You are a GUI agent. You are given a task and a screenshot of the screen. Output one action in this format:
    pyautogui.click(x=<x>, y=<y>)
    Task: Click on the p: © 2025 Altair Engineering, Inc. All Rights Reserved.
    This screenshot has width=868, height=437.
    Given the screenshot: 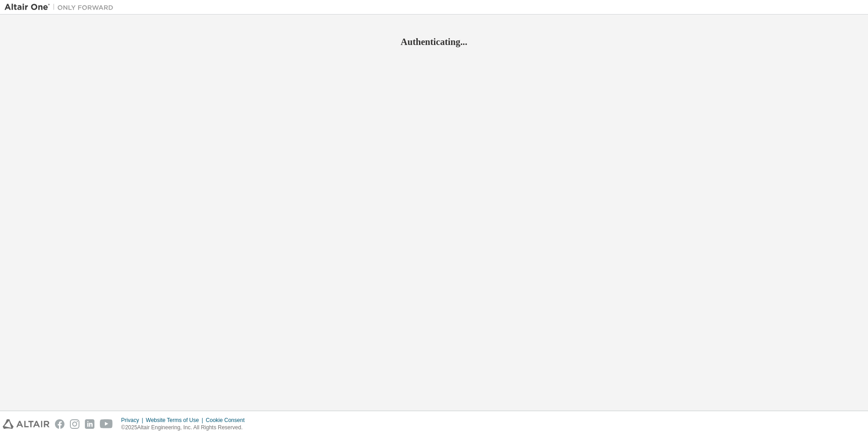 What is the action you would take?
    pyautogui.click(x=186, y=427)
    